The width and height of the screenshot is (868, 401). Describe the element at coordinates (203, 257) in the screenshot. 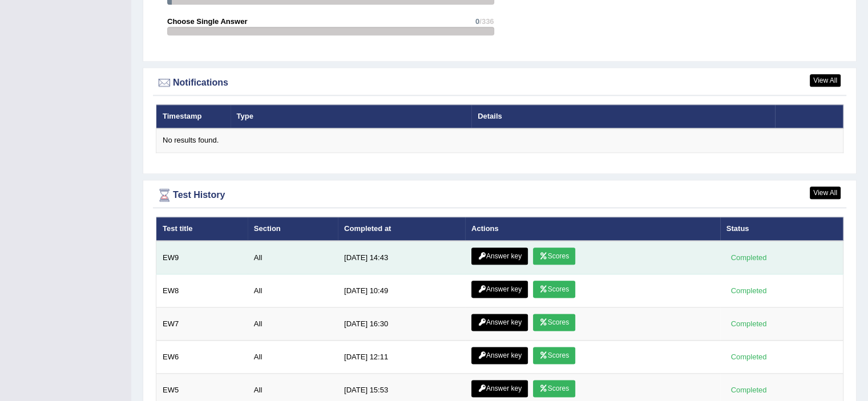

I see `td: EW9` at that location.